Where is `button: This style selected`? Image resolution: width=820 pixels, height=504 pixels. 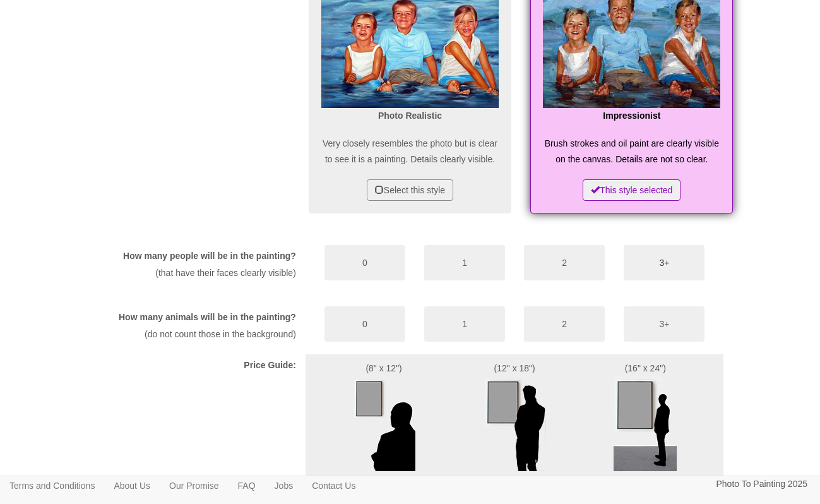 button: This style selected is located at coordinates (631, 190).